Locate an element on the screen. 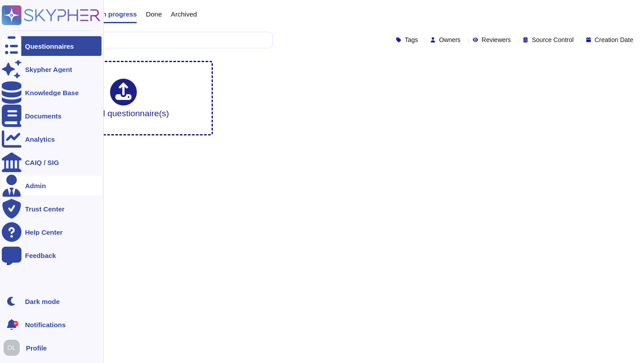  img: user is located at coordinates (12, 348).